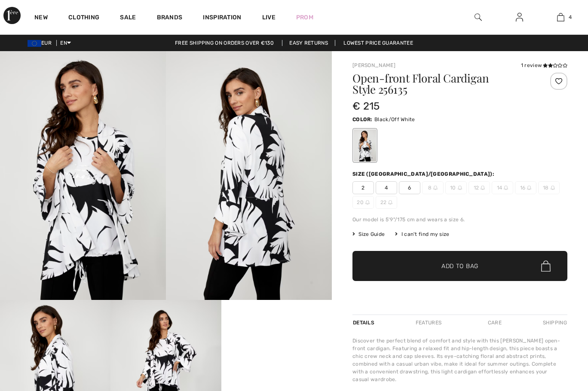  Describe the element at coordinates (387, 202) in the screenshot. I see `span: 22` at that location.